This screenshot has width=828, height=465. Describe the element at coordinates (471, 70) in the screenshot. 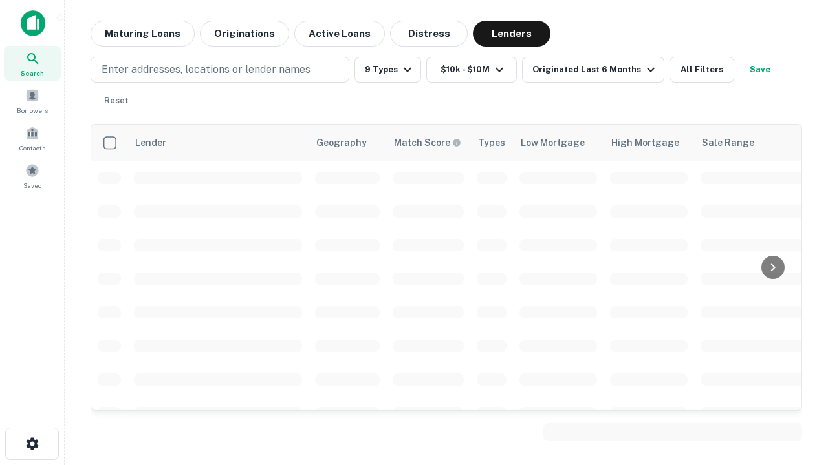

I see `button: $10k - $10M` at that location.